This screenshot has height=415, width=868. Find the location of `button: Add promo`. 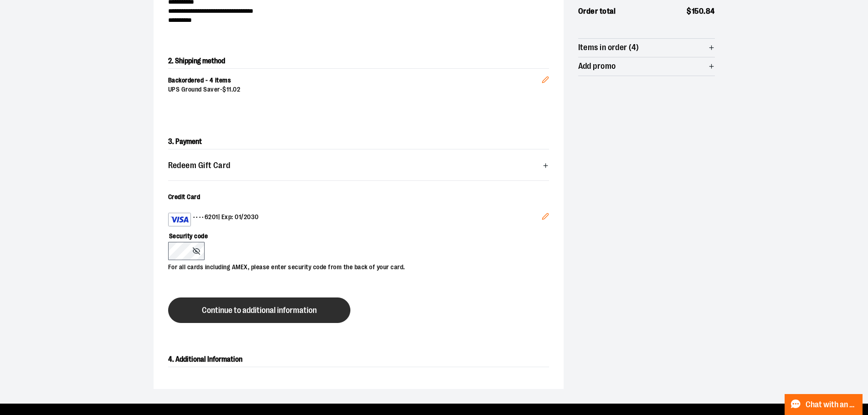

button: Add promo is located at coordinates (647, 66).